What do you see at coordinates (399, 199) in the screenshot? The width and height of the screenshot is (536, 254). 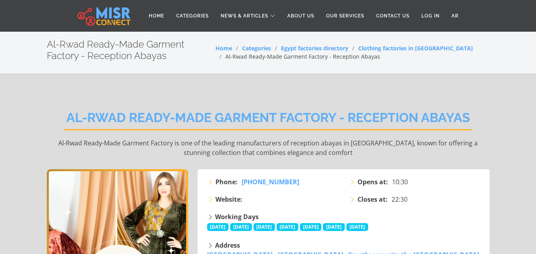 I see `span: 22:30` at bounding box center [399, 199].